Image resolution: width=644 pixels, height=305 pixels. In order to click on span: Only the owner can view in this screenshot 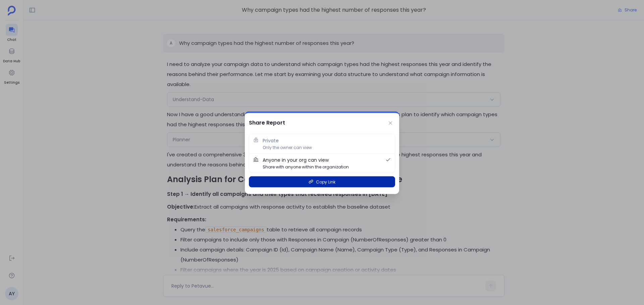, I will do `click(287, 147)`.